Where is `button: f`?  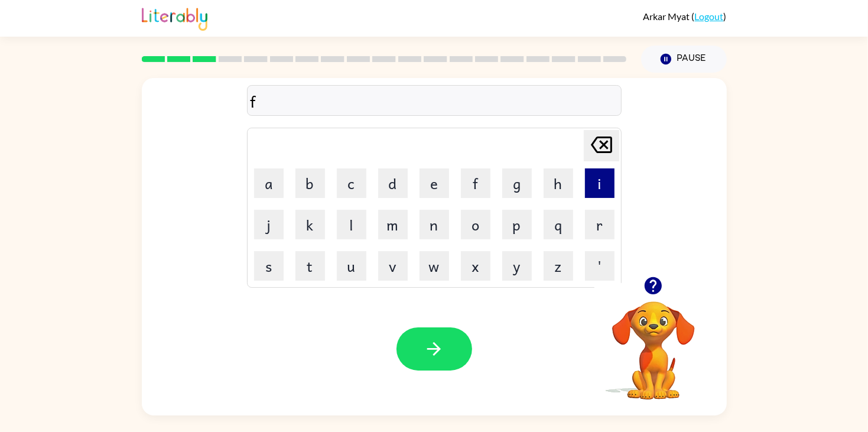
button: f is located at coordinates (476, 183).